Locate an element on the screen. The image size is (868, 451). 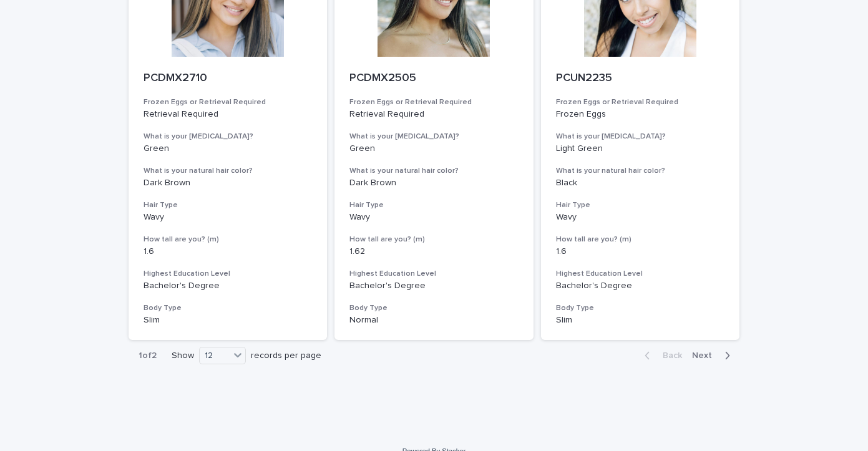
span: Back is located at coordinates (668, 355).